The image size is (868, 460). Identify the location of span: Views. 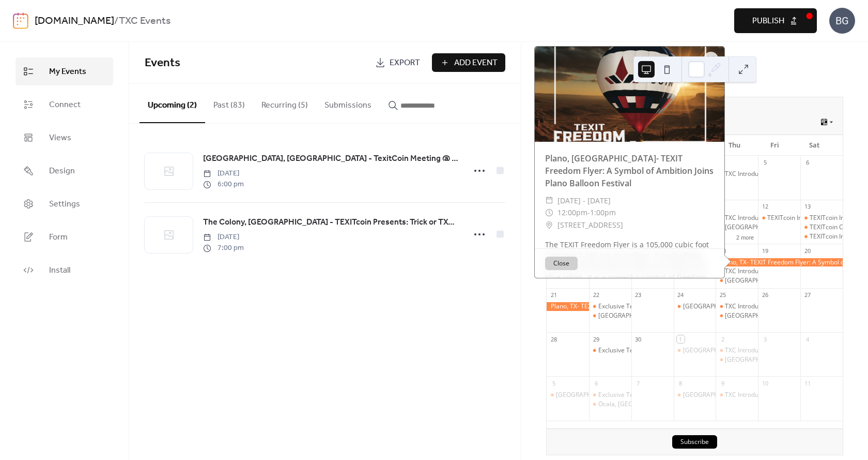
(60, 138).